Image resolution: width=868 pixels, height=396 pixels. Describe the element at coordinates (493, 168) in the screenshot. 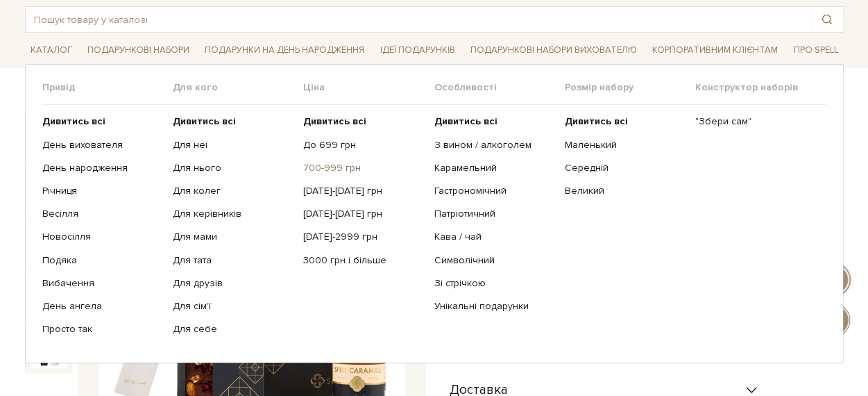

I see `a: Карамельний` at that location.